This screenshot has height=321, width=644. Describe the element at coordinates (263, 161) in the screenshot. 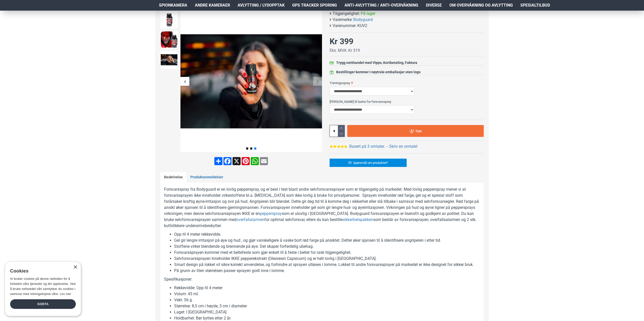

I see `a: Email` at that location.